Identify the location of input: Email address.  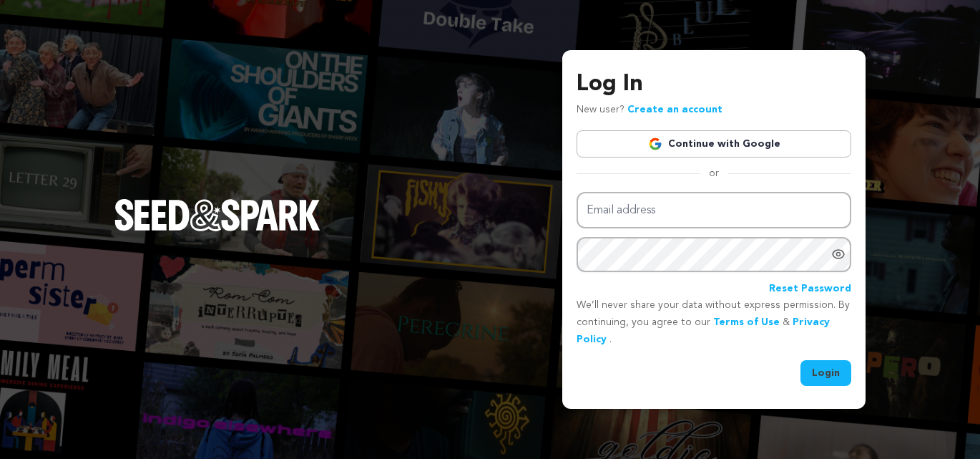
(714, 210).